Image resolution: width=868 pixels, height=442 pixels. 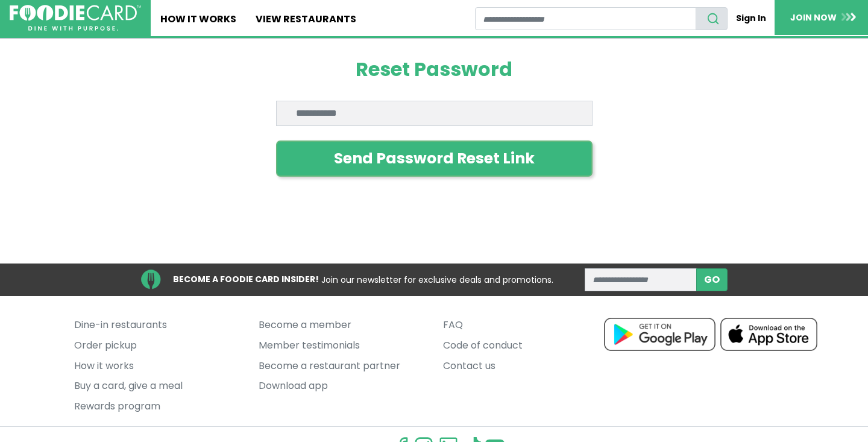 I want to click on input: enter email address, so click(x=641, y=280).